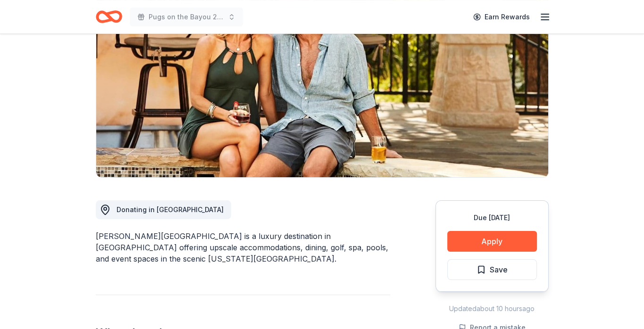  Describe the element at coordinates (109, 16) in the screenshot. I see `a: Home` at that location.